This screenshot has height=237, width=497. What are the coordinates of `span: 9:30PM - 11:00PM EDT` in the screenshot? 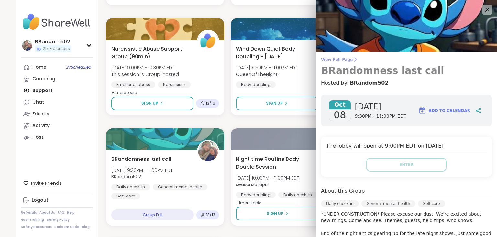 It's located at (381, 116).